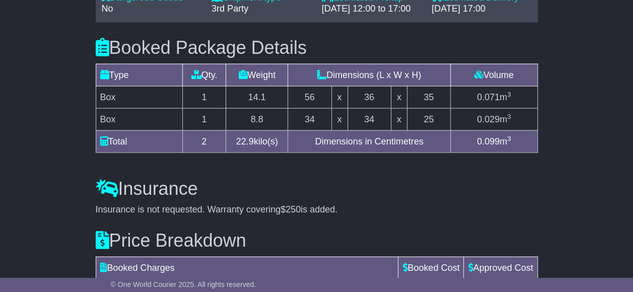 This screenshot has width=633, height=292. What do you see at coordinates (501, 267) in the screenshot?
I see `td: Approved Cost` at bounding box center [501, 267].